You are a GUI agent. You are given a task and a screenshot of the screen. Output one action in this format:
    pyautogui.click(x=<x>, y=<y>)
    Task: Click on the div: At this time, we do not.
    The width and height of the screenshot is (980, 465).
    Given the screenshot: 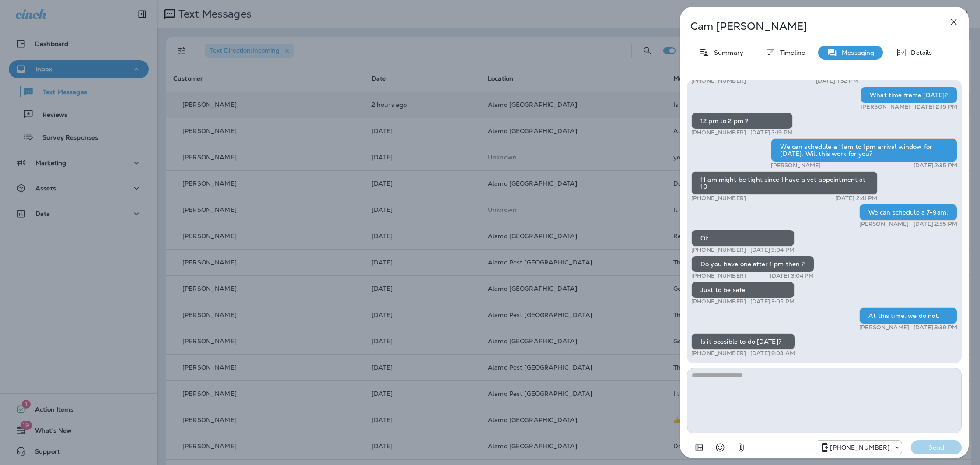 What is the action you would take?
    pyautogui.click(x=908, y=316)
    